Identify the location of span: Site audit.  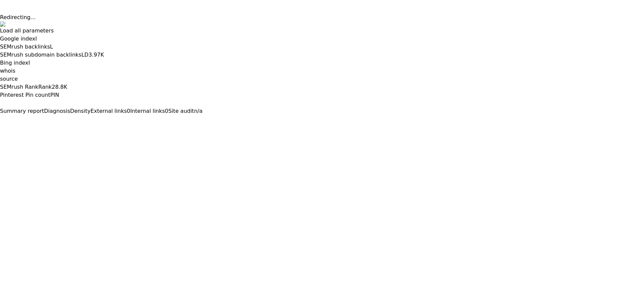
(181, 111).